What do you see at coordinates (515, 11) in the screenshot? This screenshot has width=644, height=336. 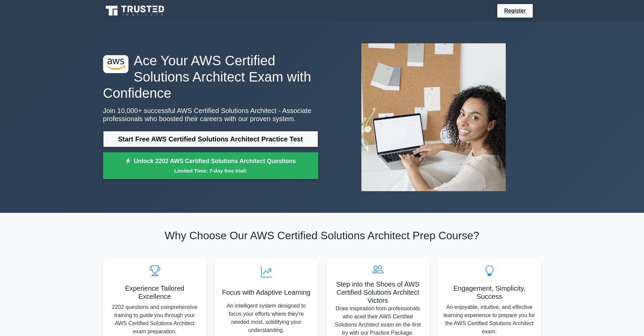 I see `a: Register` at bounding box center [515, 11].